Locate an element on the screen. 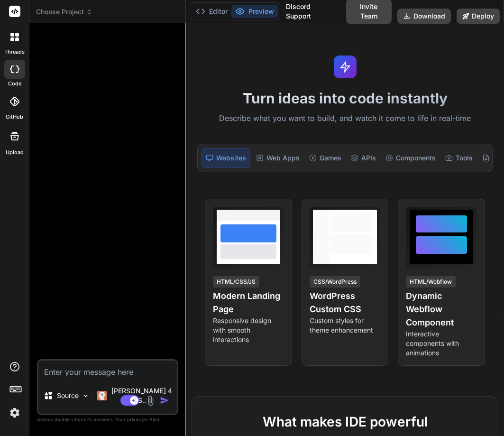 This screenshot has width=504, height=436. div: CSS/WordPress is located at coordinates (335, 282).